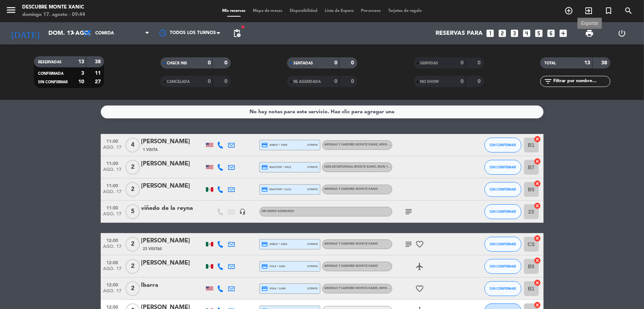  Describe the element at coordinates (172, 285) in the screenshot. I see `div: Ibarra` at that location.